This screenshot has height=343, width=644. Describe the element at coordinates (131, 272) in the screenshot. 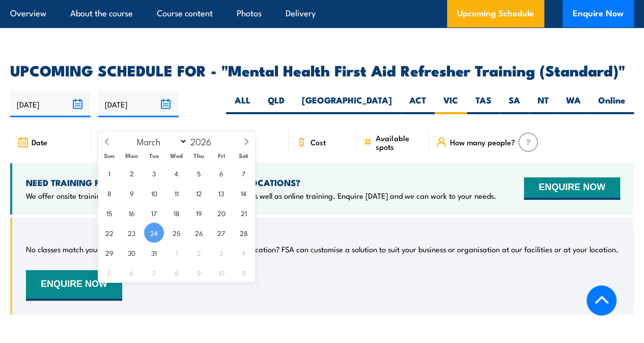

I see `span: April 6, 2026` at that location.